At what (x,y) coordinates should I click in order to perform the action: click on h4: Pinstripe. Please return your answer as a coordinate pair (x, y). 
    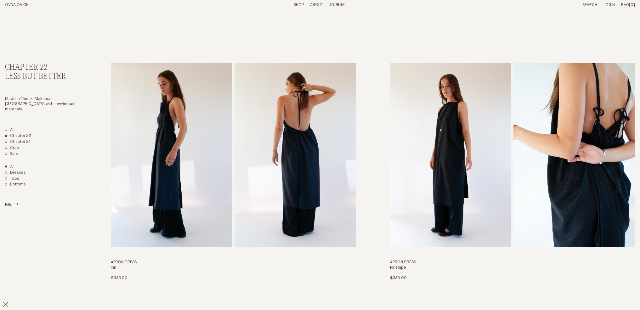
    Looking at the image, I should click on (513, 267).